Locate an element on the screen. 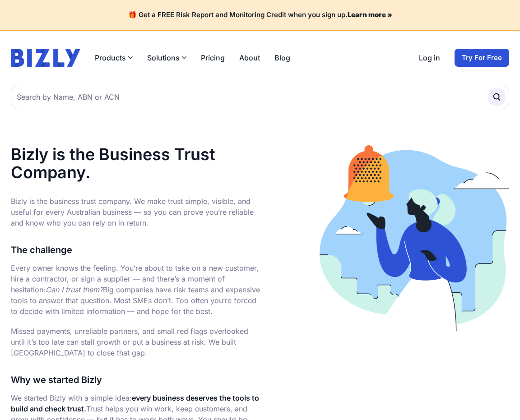  p: Every owner knows the feeling. You’re about to take on a new customer, hire a contractor, or sign... is located at coordinates (135, 290).